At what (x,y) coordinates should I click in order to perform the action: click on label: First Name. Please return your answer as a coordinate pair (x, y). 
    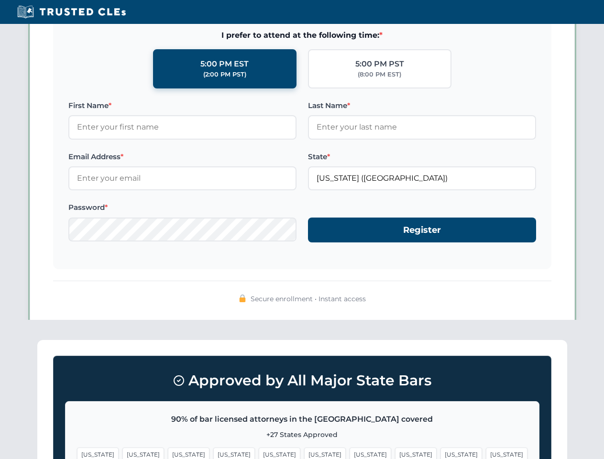
    Looking at the image, I should click on (182, 106).